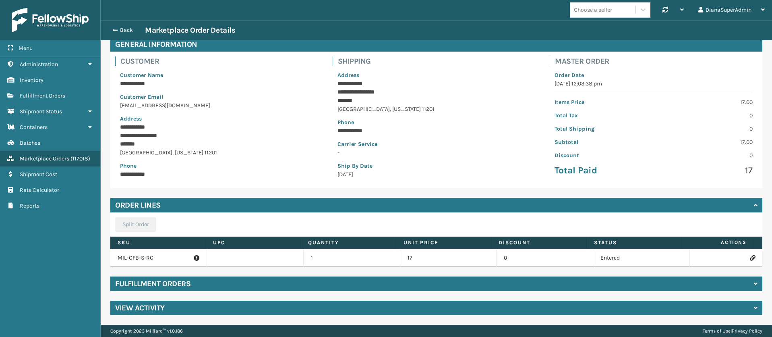 The height and width of the screenshot is (337, 772). I want to click on td: Entered, so click(641, 258).